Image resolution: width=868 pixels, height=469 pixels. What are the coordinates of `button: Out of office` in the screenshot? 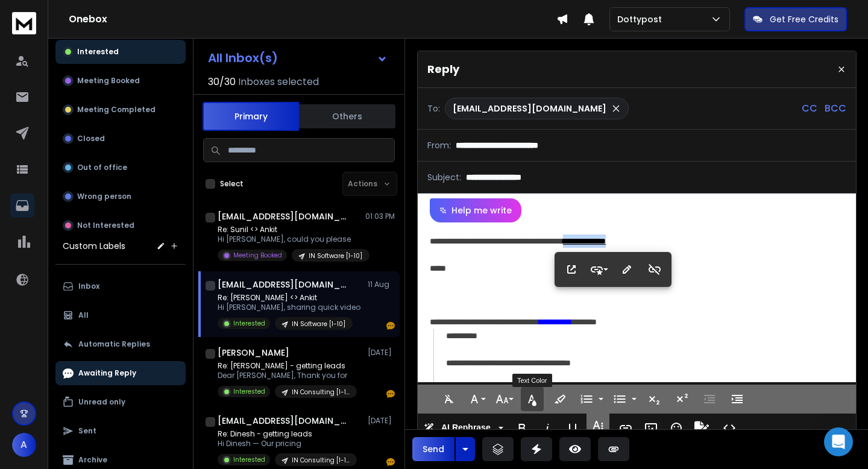 It's located at (120, 167).